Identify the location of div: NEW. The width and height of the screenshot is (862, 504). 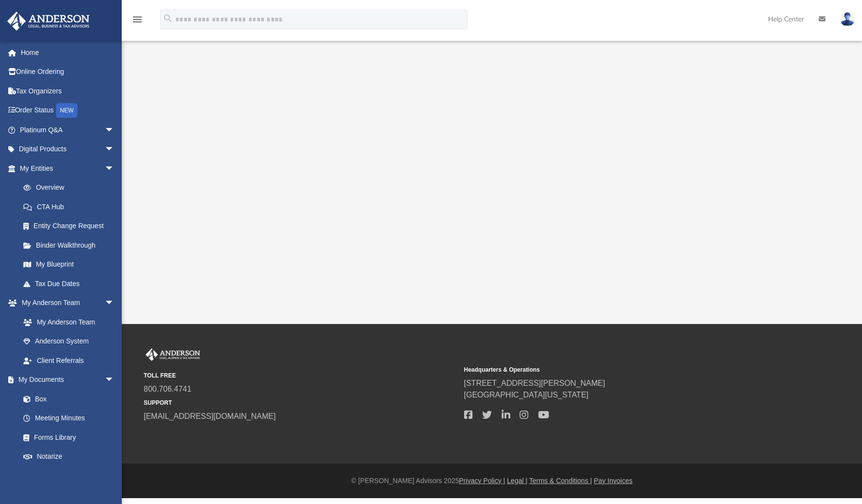
(67, 111).